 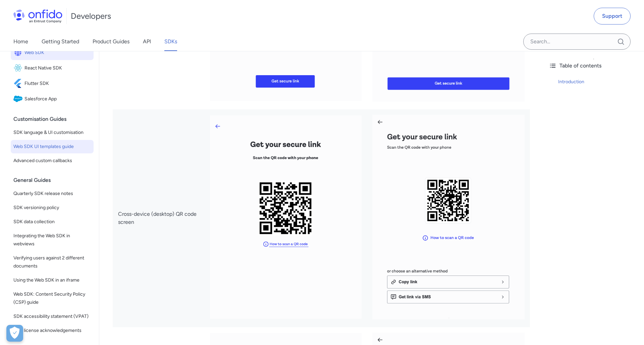 I want to click on img: Former desktop QR code, so click(x=285, y=217).